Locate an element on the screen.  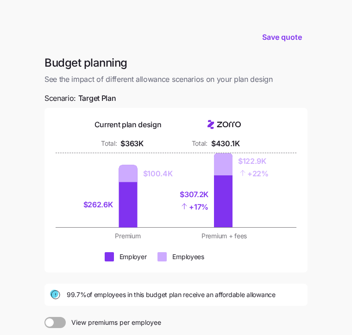
button: Save quote is located at coordinates (282, 37).